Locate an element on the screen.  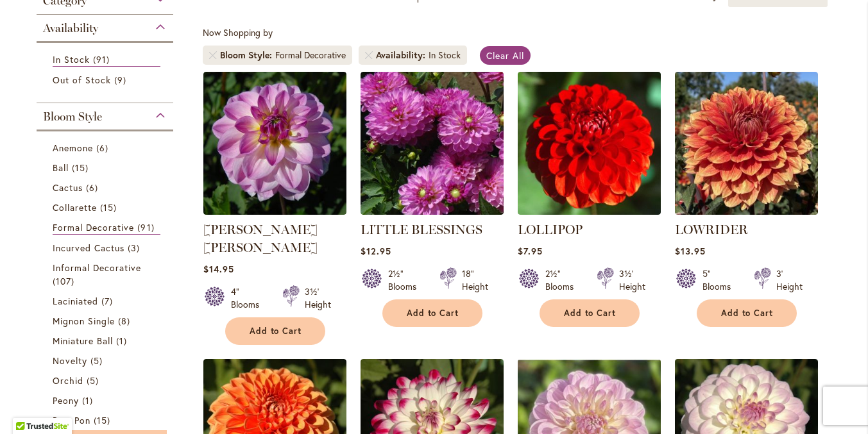
a: Informal Decorative 107 is located at coordinates (106, 274).